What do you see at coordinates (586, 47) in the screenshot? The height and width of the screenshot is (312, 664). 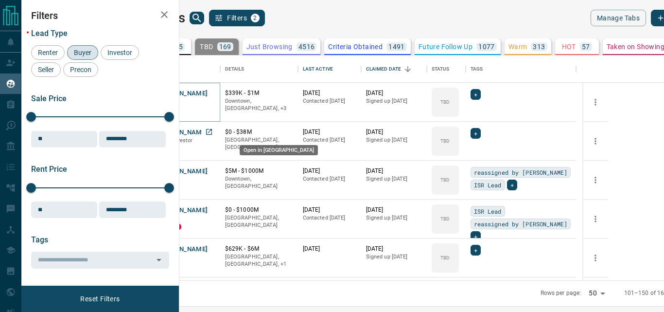 I see `p: 57` at bounding box center [586, 47].